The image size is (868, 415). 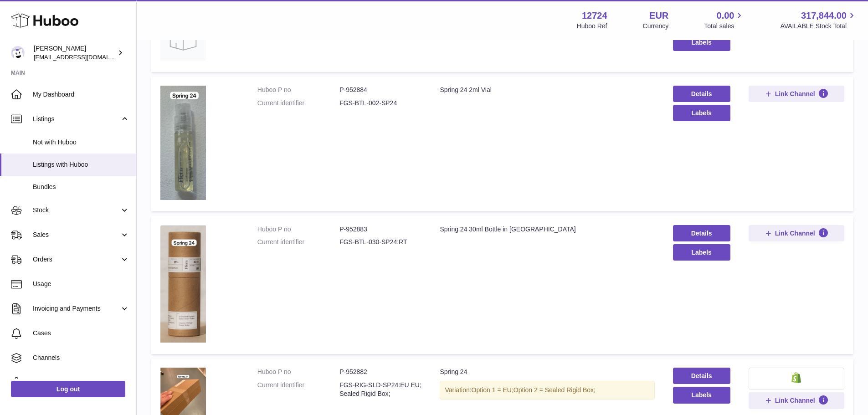 What do you see at coordinates (380, 389) in the screenshot?
I see `dd: FGS-RIG-SLD-SP24:EU EU; Sealed Rigid Box;` at bounding box center [380, 389].